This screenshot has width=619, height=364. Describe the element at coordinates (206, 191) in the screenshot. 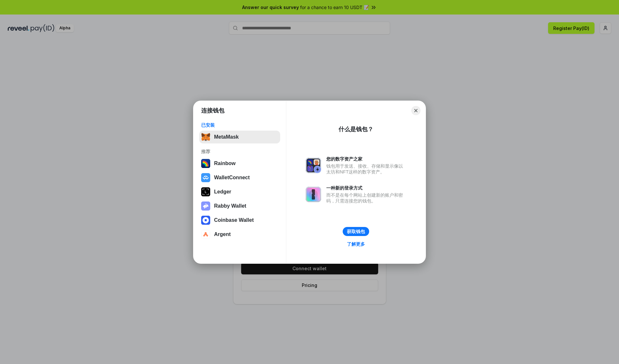

I see `img: svg+xml,%3Csvg%20xmlns%3D%22http%3A%2F%2Fwww.w3.org%2F2000%2Fsvg%22%20width%3D%2228%22%20height%3...` at that location.